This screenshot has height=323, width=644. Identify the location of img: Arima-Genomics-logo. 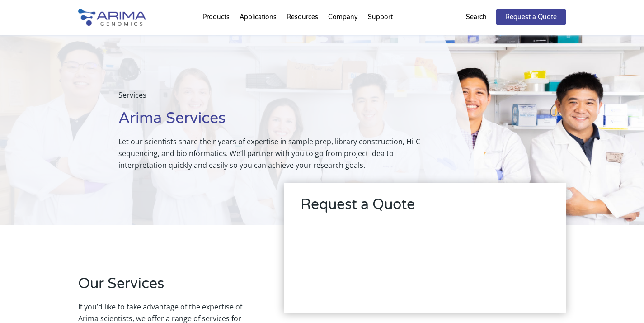
(112, 17).